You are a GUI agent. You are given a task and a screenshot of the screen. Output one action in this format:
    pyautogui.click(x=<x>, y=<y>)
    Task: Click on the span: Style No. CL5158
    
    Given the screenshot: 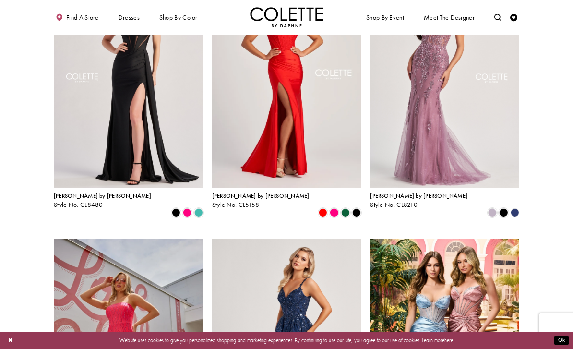 What is the action you would take?
    pyautogui.click(x=235, y=204)
    